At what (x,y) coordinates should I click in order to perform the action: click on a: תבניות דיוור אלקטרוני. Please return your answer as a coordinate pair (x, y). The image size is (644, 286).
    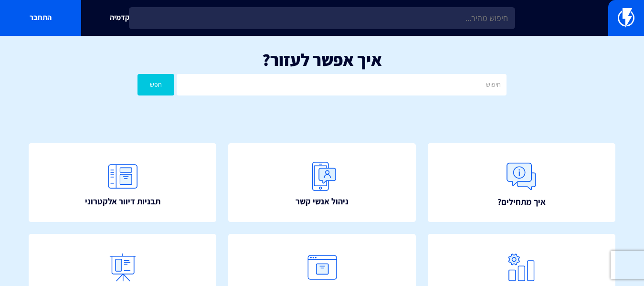
    Looking at the image, I should click on (122, 183).